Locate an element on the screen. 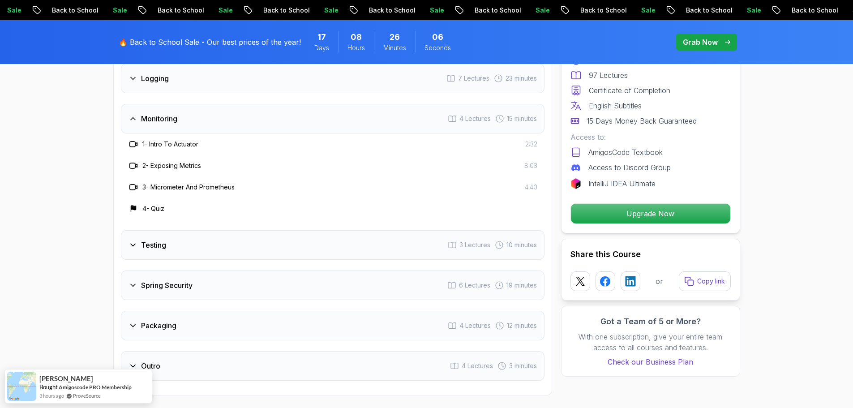  span: 7 Lectures is located at coordinates (474, 78).